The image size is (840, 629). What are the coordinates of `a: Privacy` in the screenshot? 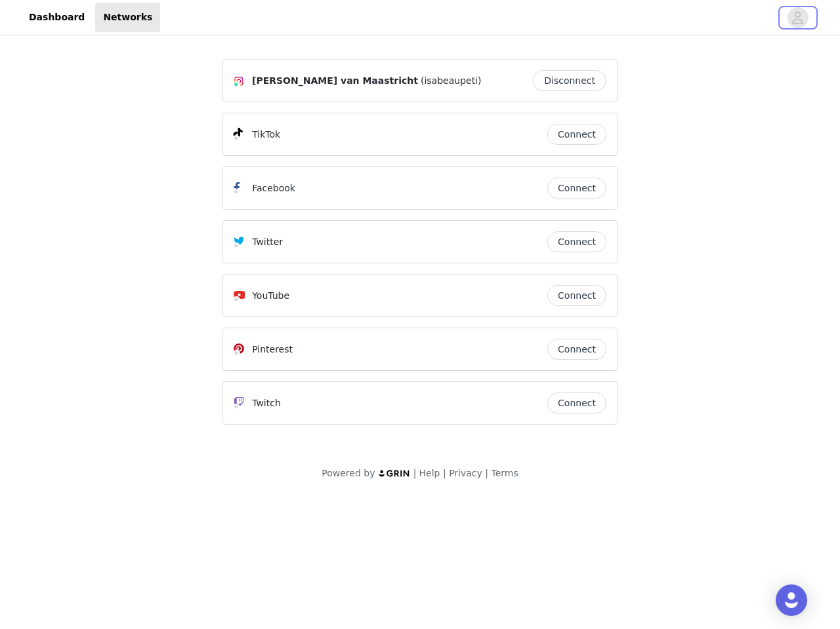 It's located at (465, 474).